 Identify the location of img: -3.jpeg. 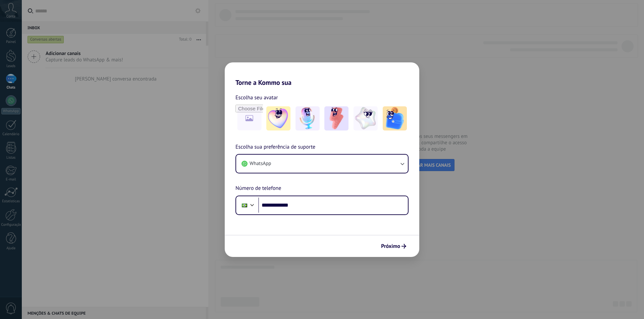
(337, 118).